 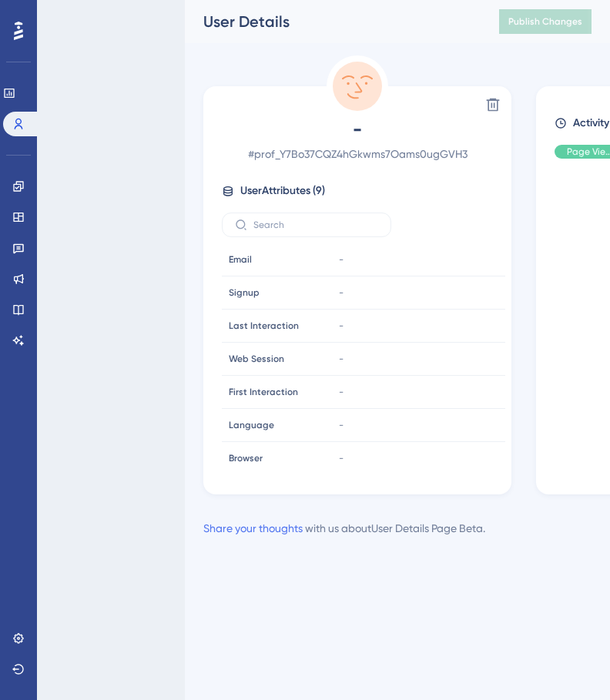 I want to click on div: with us about User Details Page Beta ., so click(x=344, y=528).